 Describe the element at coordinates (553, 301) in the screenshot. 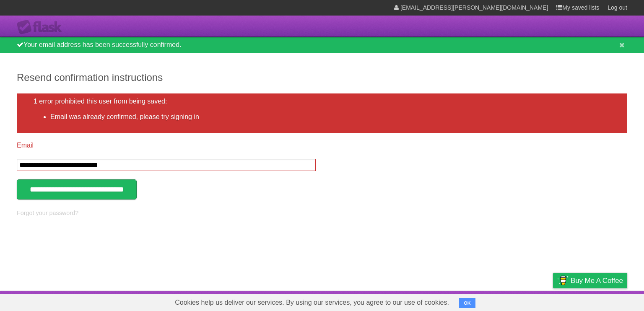

I see `a: Privacy` at that location.